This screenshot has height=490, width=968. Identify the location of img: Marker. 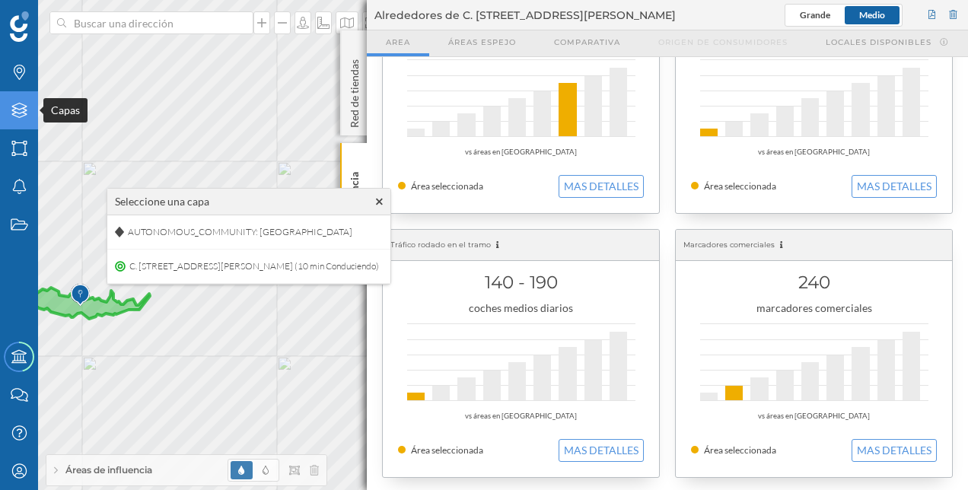
(80, 295).